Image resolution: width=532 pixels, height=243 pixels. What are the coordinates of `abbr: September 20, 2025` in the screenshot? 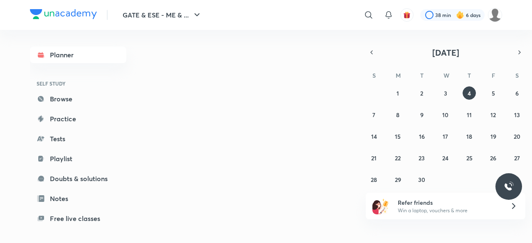 It's located at (517, 136).